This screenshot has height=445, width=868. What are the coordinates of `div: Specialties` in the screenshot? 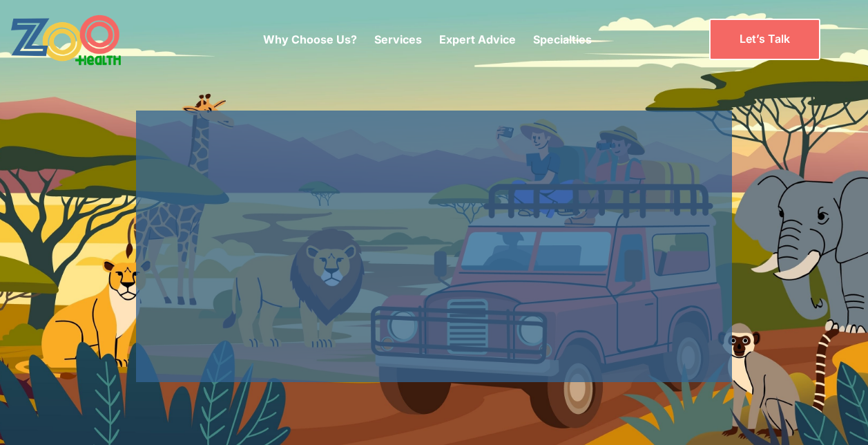 It's located at (562, 39).